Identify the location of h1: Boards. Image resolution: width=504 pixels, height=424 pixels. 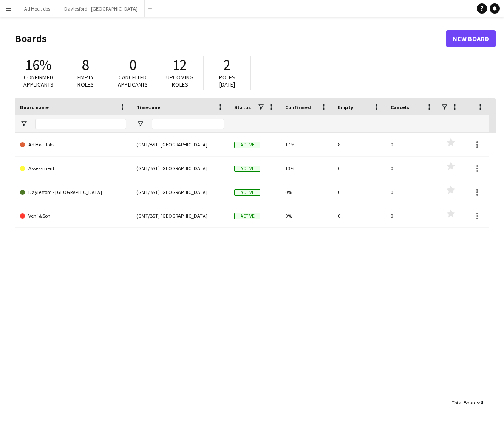
(230, 39).